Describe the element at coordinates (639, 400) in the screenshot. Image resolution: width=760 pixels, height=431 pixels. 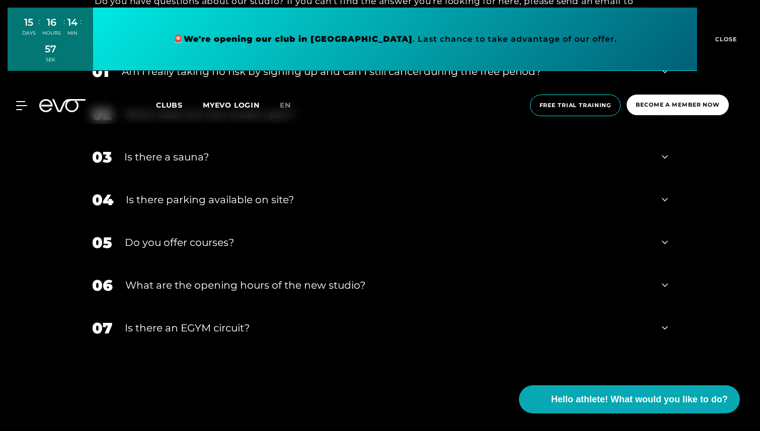
I see `font: Hello athlete! What would you like to do?` at that location.